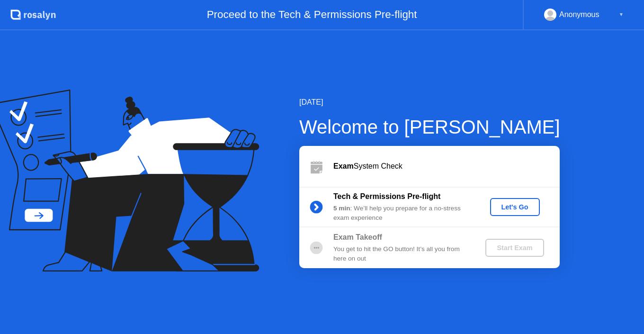 This screenshot has height=334, width=644. Describe the element at coordinates (402, 213) in the screenshot. I see `div: : We’ll help you prepare for a no-stress exam experience` at that location.